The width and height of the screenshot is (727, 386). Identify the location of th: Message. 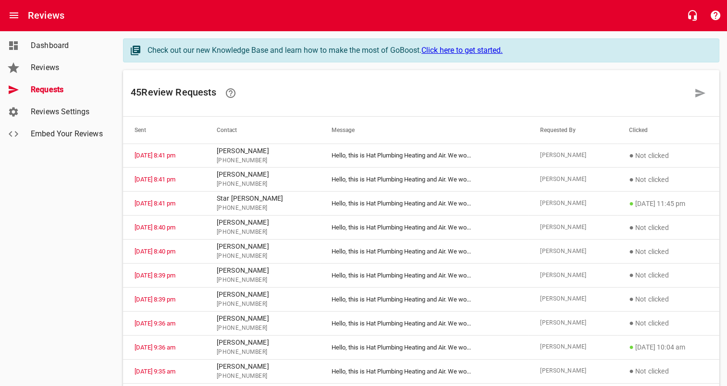
(424, 130).